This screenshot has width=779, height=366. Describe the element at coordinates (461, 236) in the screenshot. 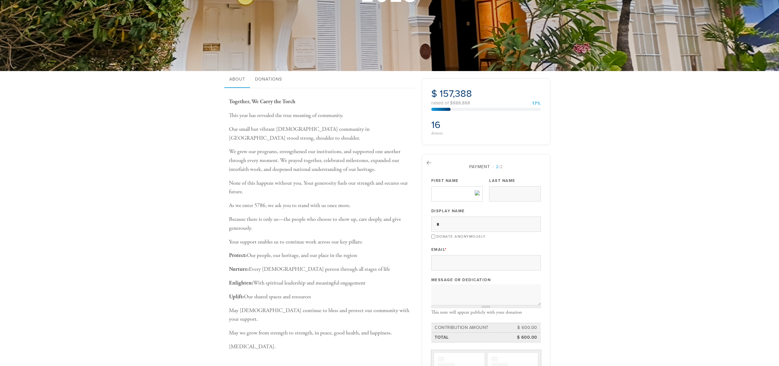

I see `label: Donate Anonymously` at that location.